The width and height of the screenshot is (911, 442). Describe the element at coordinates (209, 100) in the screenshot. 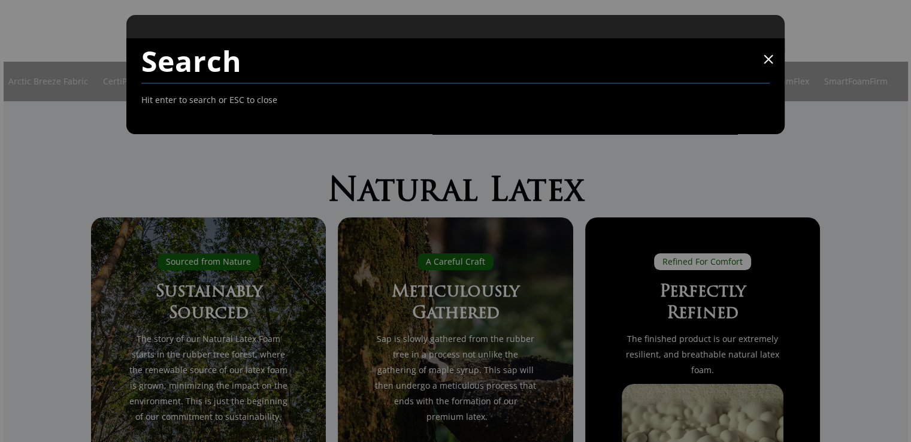

I see `span: Hit enter to search or ESC to close` at that location.